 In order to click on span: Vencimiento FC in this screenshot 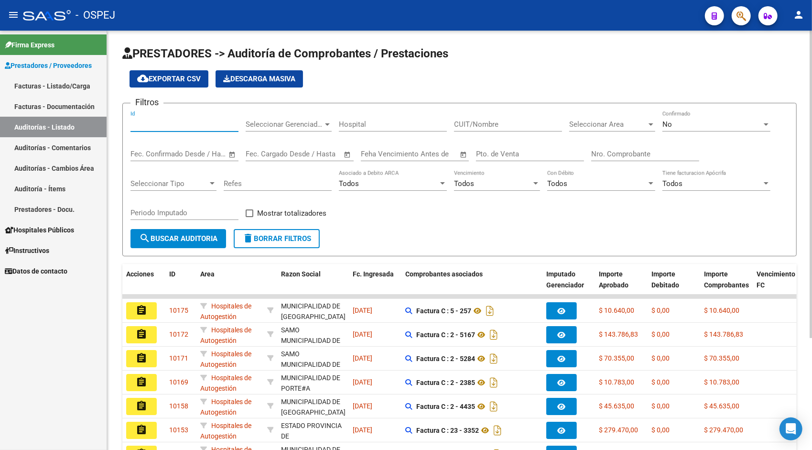, I will do `click(776, 279)`.